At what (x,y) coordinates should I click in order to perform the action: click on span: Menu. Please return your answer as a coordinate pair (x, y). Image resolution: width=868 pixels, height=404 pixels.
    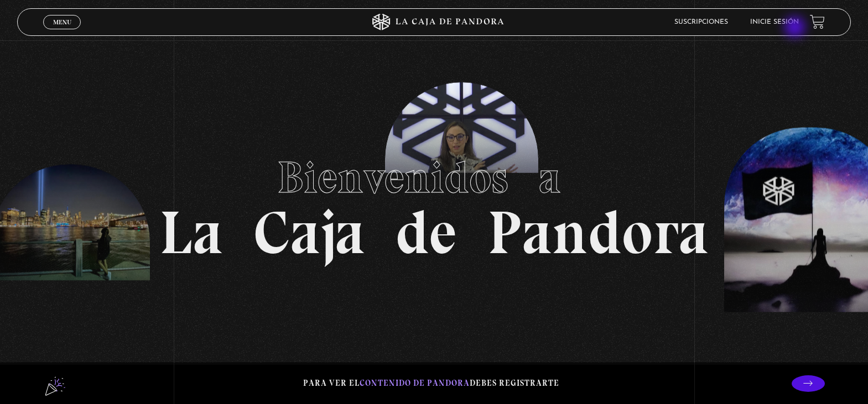
    Looking at the image, I should click on (62, 22).